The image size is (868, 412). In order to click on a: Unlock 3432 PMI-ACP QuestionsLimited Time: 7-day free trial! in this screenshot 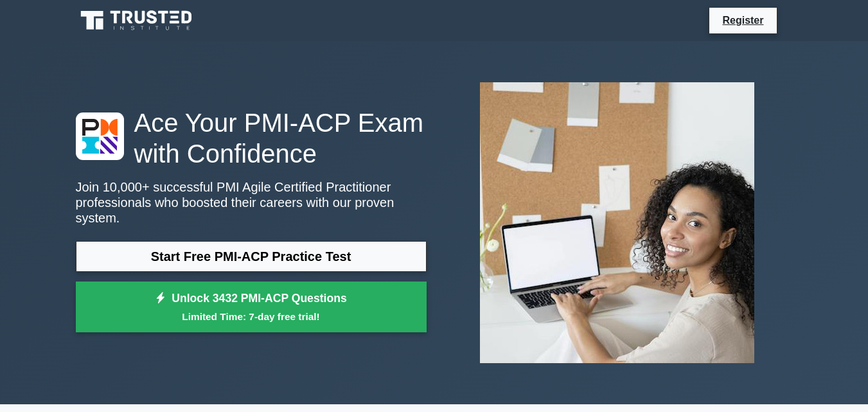, I will do `click(252, 307)`.